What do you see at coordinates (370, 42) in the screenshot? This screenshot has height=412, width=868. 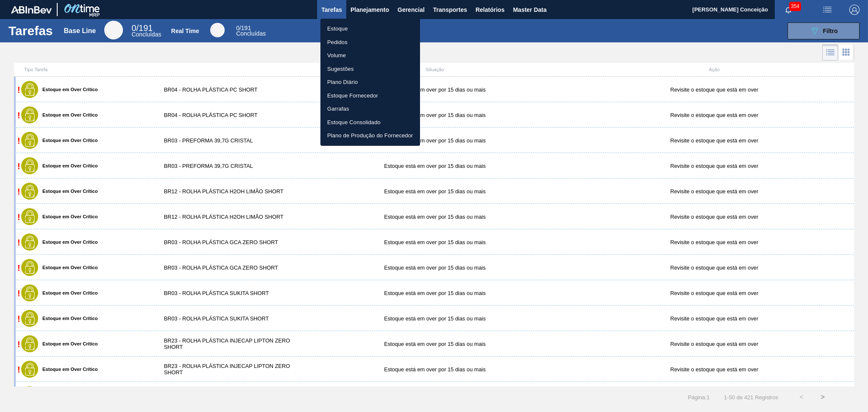 I see `li: Pedidos` at bounding box center [370, 42].